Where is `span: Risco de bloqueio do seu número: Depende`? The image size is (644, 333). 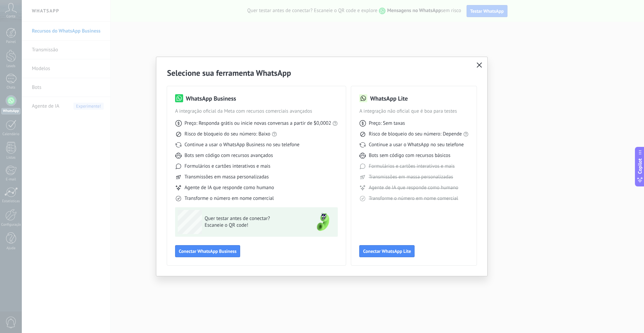 span: Risco de bloqueio do seu número: Depende is located at coordinates (415, 134).